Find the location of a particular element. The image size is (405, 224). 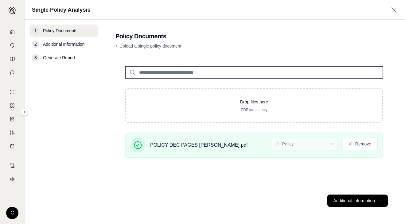

button: Additional Information→ is located at coordinates (358, 201).